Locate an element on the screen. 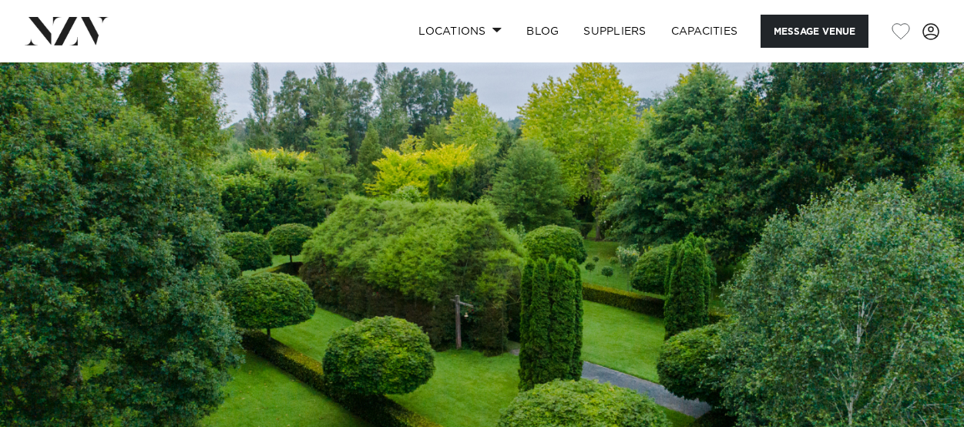 The width and height of the screenshot is (964, 427). button: Message Venue is located at coordinates (814, 31).